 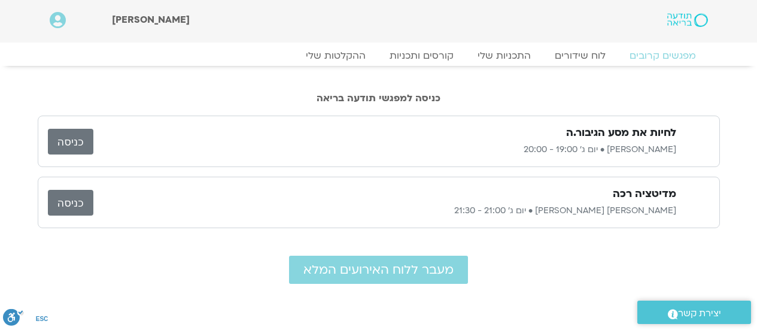 I want to click on a: מפגשים קרובים, so click(x=662, y=56).